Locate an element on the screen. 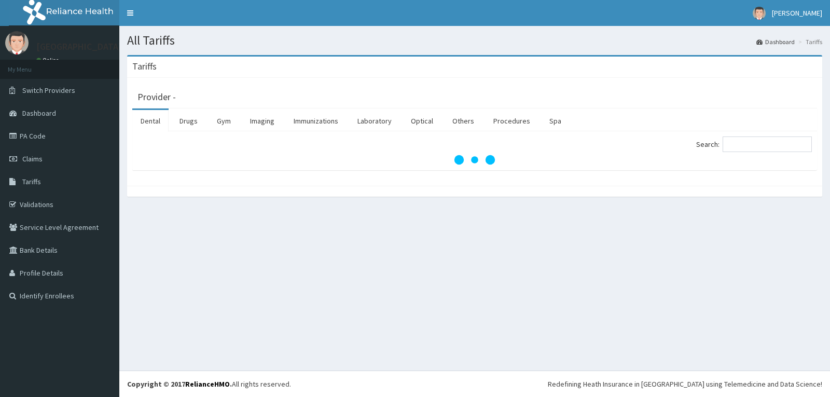 This screenshot has width=830, height=397. a: Dashboard is located at coordinates (775, 41).